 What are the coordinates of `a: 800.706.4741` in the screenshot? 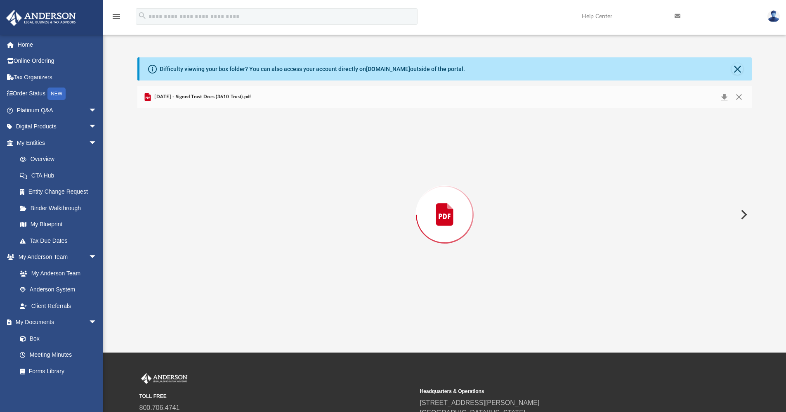 It's located at (160, 407).